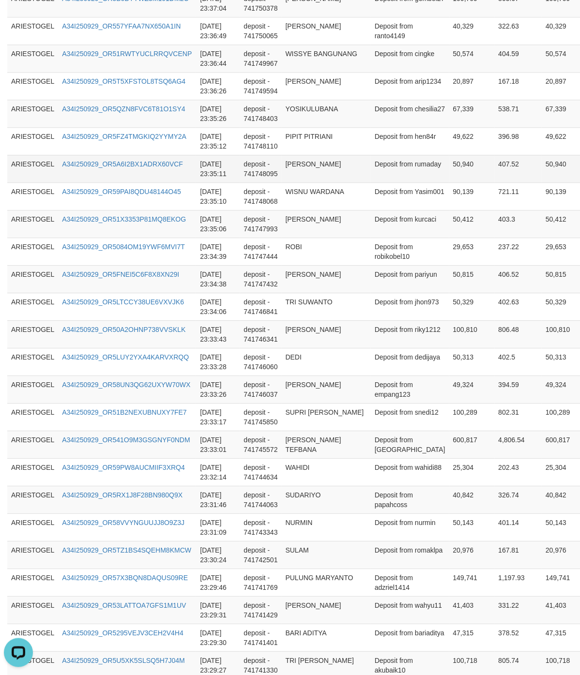 The image size is (580, 675). What do you see at coordinates (472, 251) in the screenshot?
I see `td: 29,653` at bounding box center [472, 251].